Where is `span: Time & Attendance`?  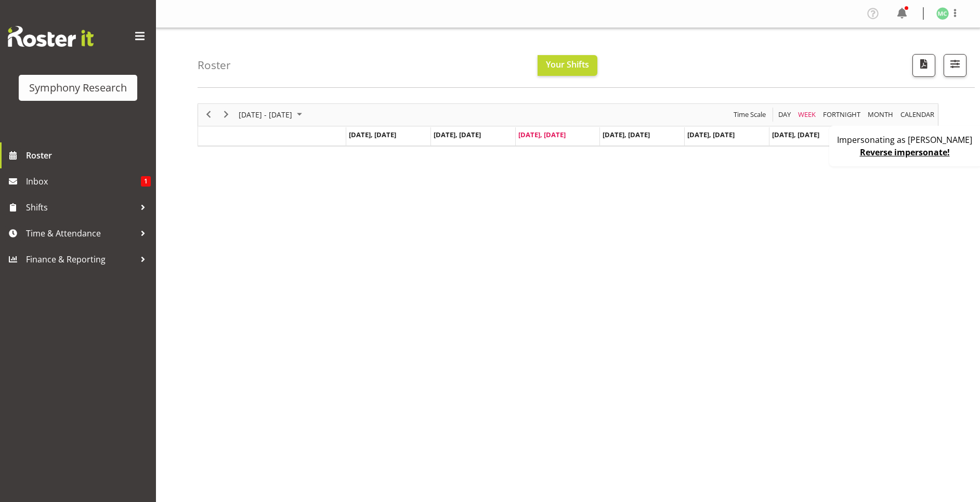
span: Time & Attendance is located at coordinates (81, 234).